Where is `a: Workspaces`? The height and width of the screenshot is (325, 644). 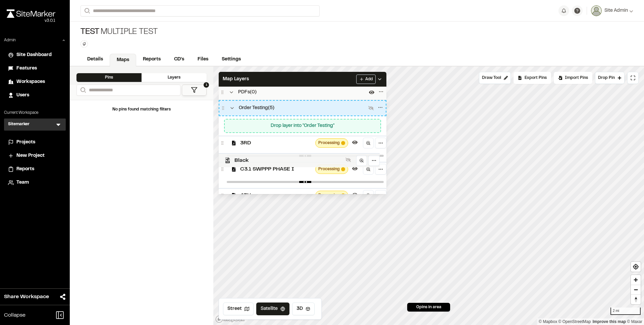 a: Workspaces is located at coordinates (35, 82).